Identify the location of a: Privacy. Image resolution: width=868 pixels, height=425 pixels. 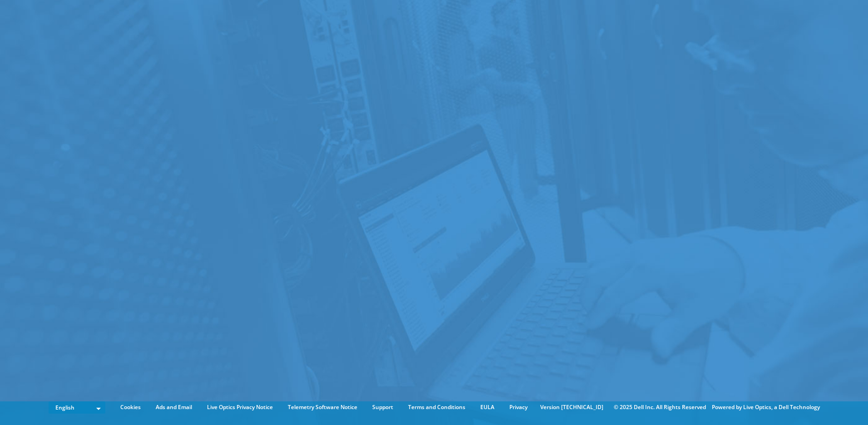
(518, 407).